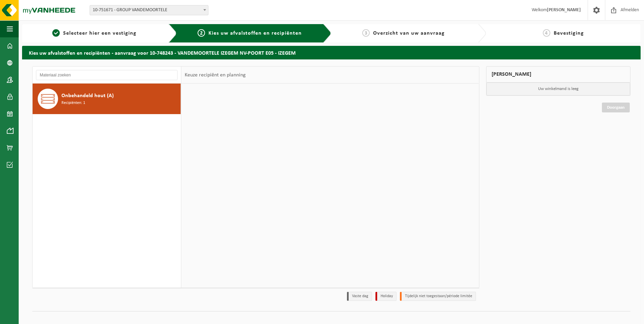 This screenshot has height=324, width=644. Describe the element at coordinates (74, 103) in the screenshot. I see `span: Recipiënten: 1` at that location.